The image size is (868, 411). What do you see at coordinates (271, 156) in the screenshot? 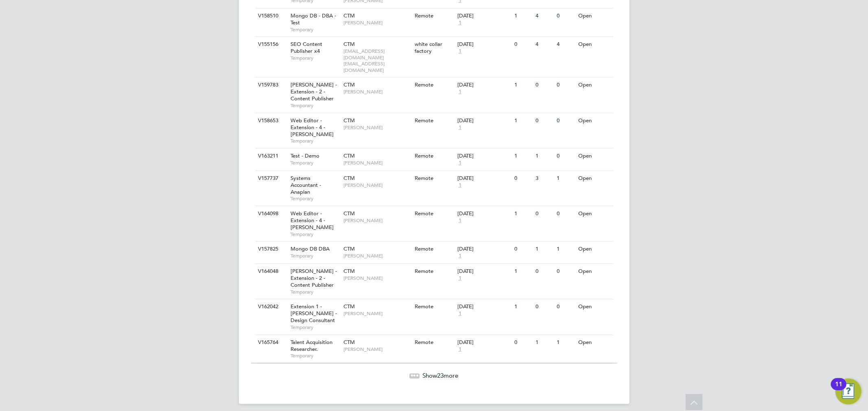
I see `div: V163211` at bounding box center [271, 156].